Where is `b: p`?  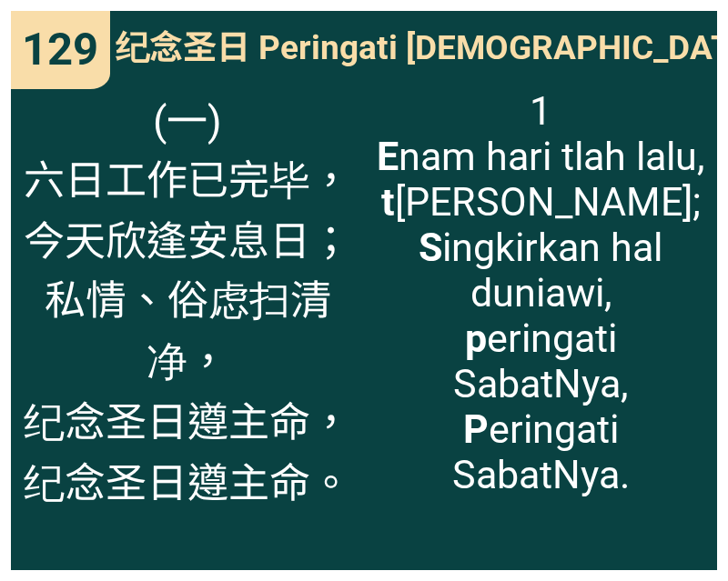 b: p is located at coordinates (476, 339).